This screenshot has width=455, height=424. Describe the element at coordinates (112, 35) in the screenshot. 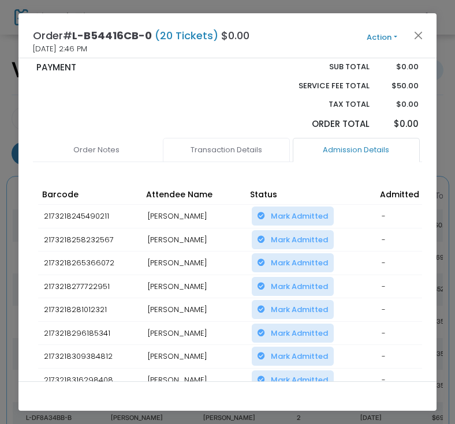

I see `span: L-B54416CB-0` at that location.